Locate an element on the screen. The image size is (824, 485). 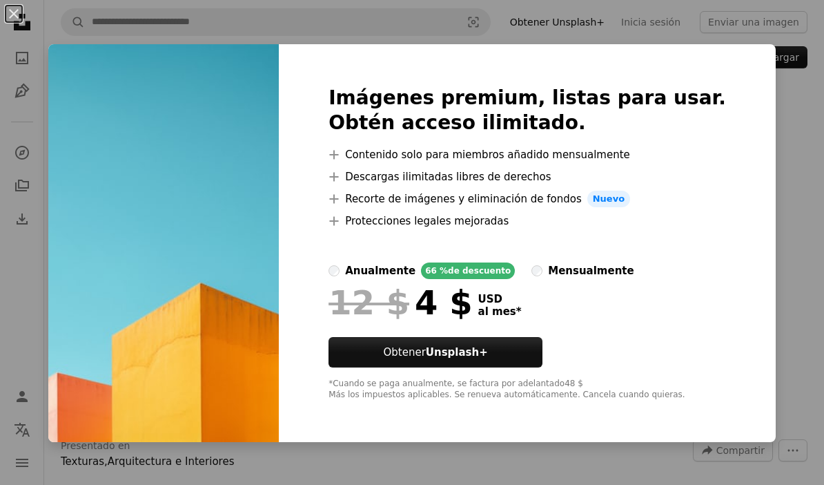
button: ObtenerUnsplash+ is located at coordinates (436, 352).